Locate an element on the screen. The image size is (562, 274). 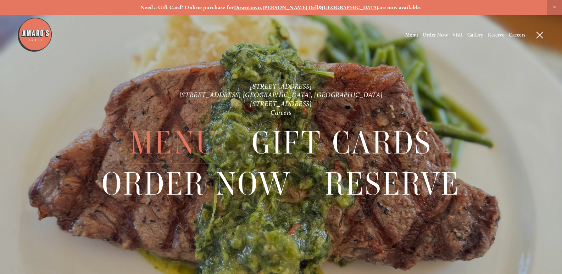
a: Gift Cards is located at coordinates (342, 143).